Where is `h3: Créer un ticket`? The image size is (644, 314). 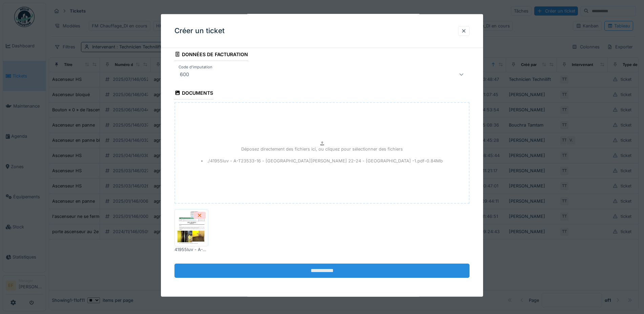
h3: Créer un ticket is located at coordinates (200, 31).